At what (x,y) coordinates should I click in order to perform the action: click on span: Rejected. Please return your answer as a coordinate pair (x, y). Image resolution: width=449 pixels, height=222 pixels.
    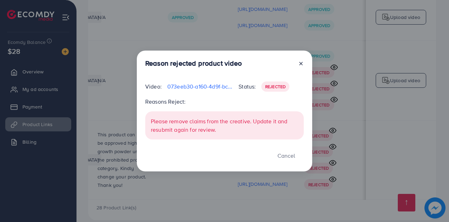
    Looking at the image, I should click on (275, 86).